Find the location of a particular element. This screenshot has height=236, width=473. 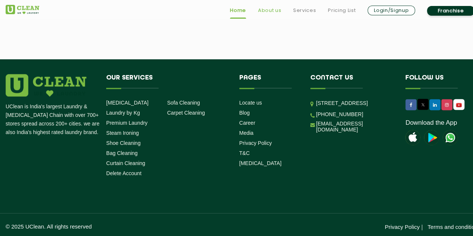

a: Laundry by Kg is located at coordinates (123, 113).